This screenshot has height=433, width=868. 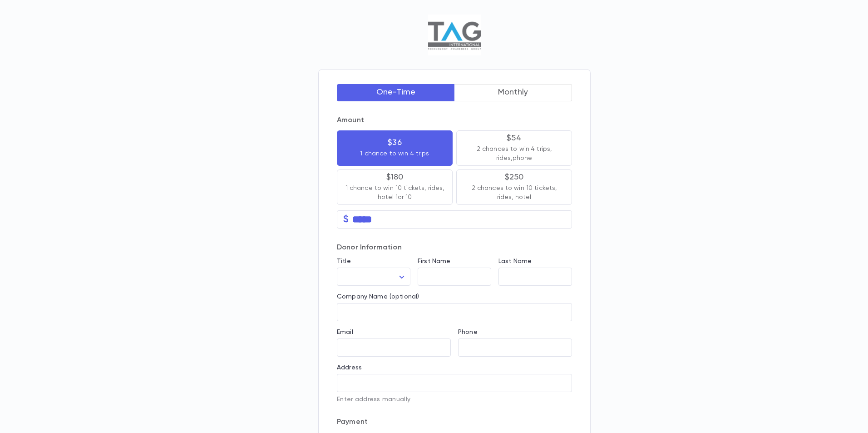 I want to click on button: One-Time, so click(x=396, y=93).